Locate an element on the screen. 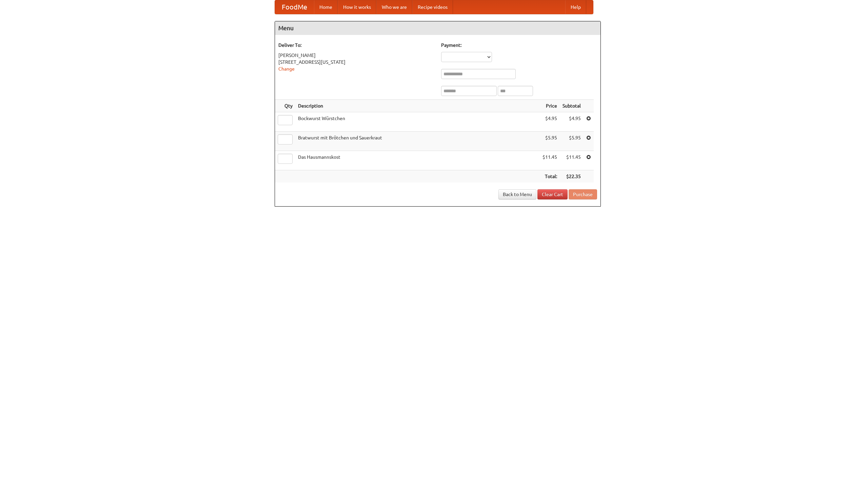 This screenshot has height=480, width=868. td: Bratwurst mit Brötchen und Sauerkraut is located at coordinates (417, 141).